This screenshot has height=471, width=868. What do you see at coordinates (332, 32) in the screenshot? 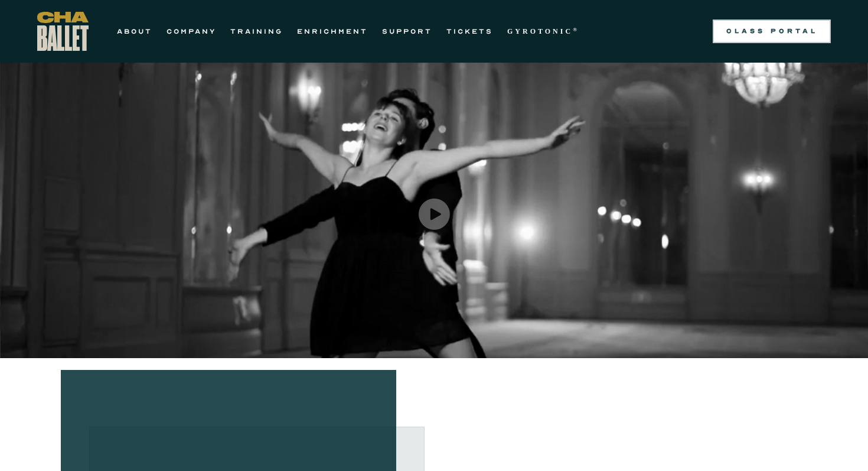
I see `a: ENRICHMENT` at bounding box center [332, 32].